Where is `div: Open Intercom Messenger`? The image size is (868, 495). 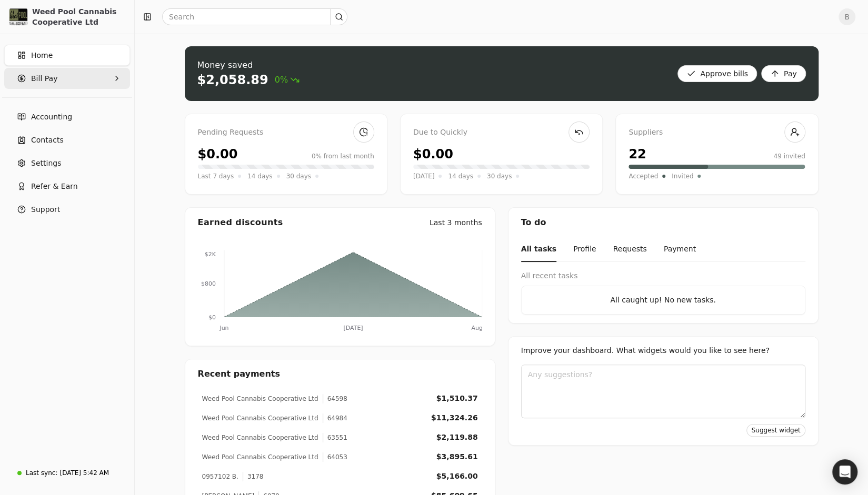 div: Open Intercom Messenger is located at coordinates (845, 472).